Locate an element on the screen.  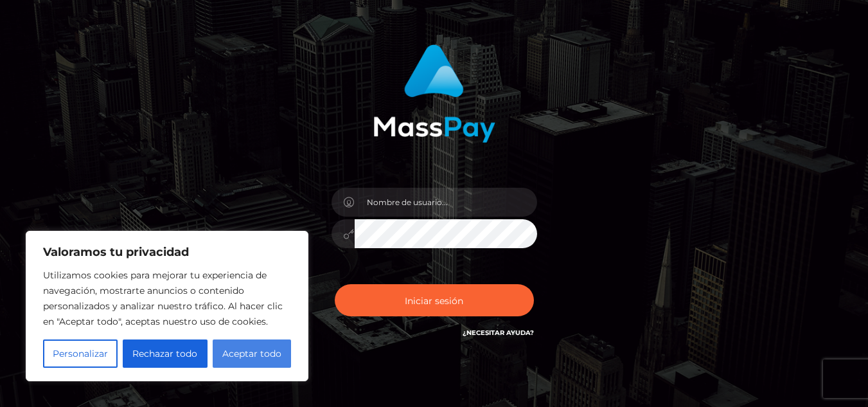
font: Aceptar todo is located at coordinates (252, 353).